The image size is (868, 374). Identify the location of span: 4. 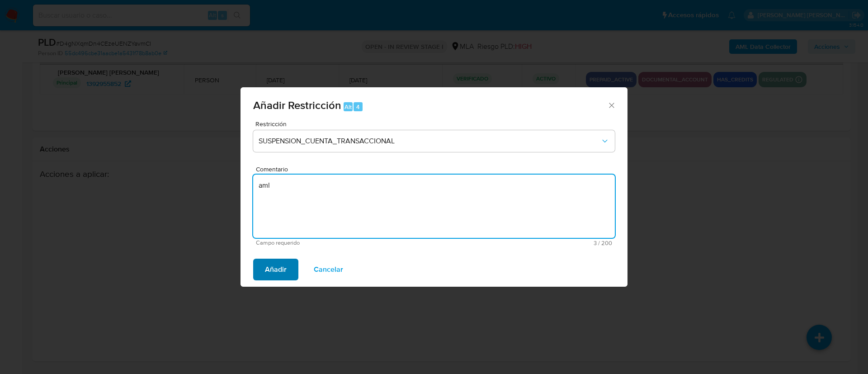
(358, 106).